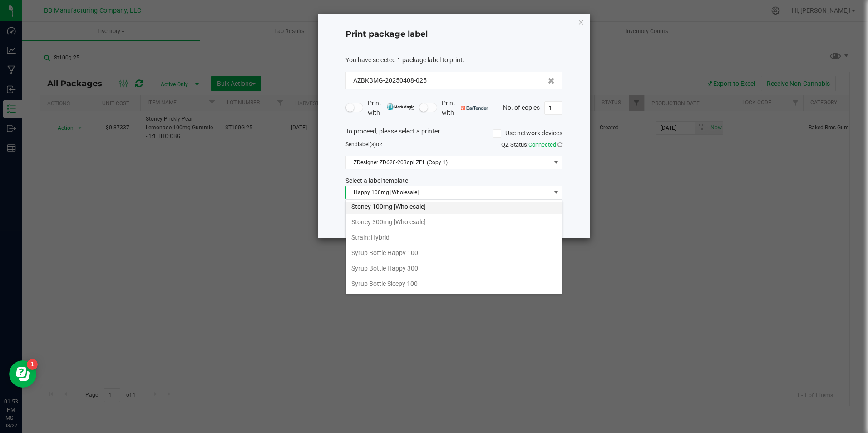 The width and height of the screenshot is (868, 433). I want to click on span: You have selected 1 package label to print, so click(404, 60).